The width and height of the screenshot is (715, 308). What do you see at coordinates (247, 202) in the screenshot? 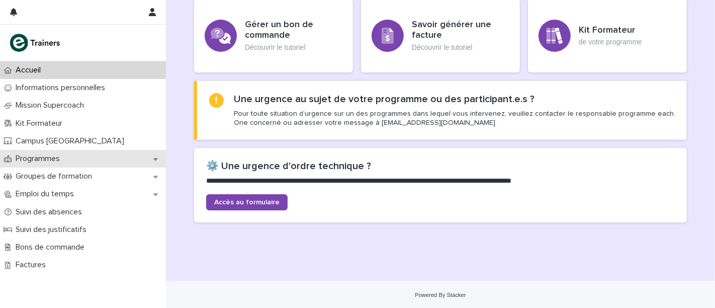
I see `span: Accès au formulaire` at bounding box center [247, 202].